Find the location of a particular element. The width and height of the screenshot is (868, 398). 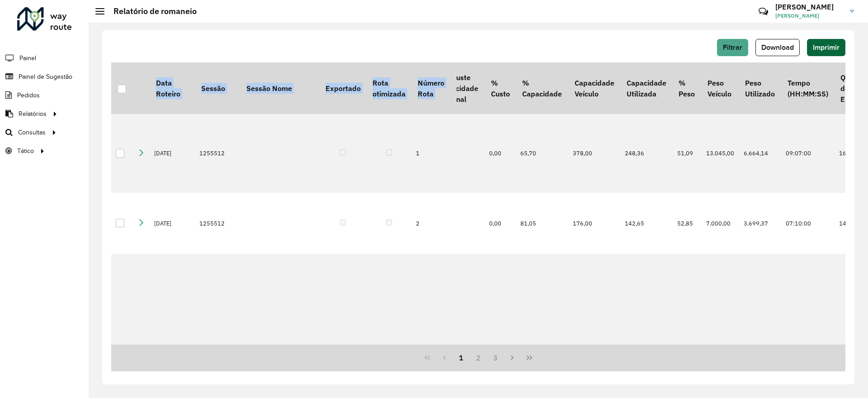

span: Consultas is located at coordinates (31, 132).